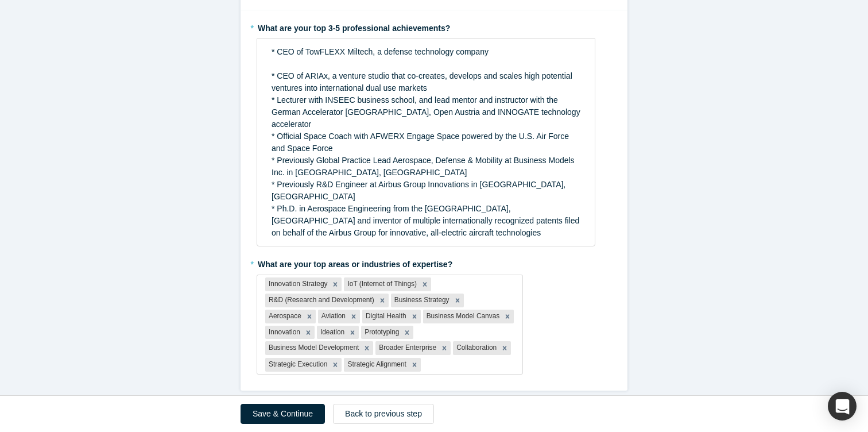 The height and width of the screenshot is (432, 868). Describe the element at coordinates (335, 285) in the screenshot. I see `div: Remove Innovation Strategy` at that location.